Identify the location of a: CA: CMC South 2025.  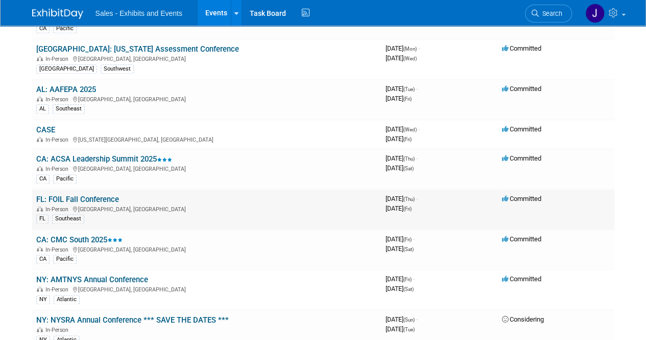
(79, 240).